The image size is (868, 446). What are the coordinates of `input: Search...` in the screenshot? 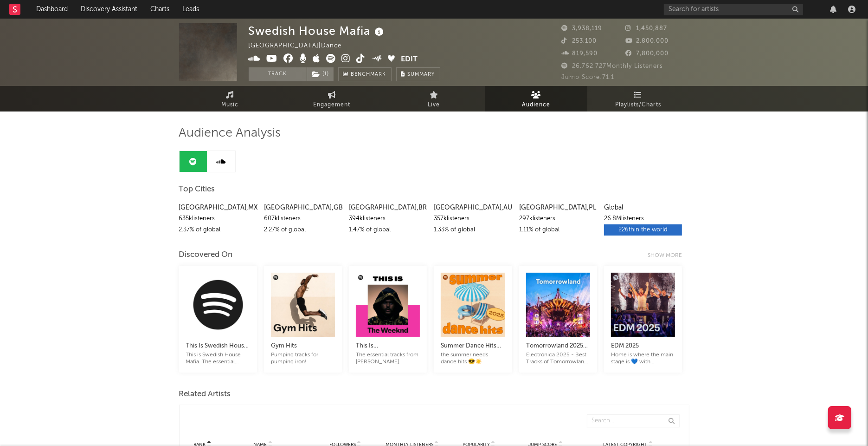 It's located at (633, 421).